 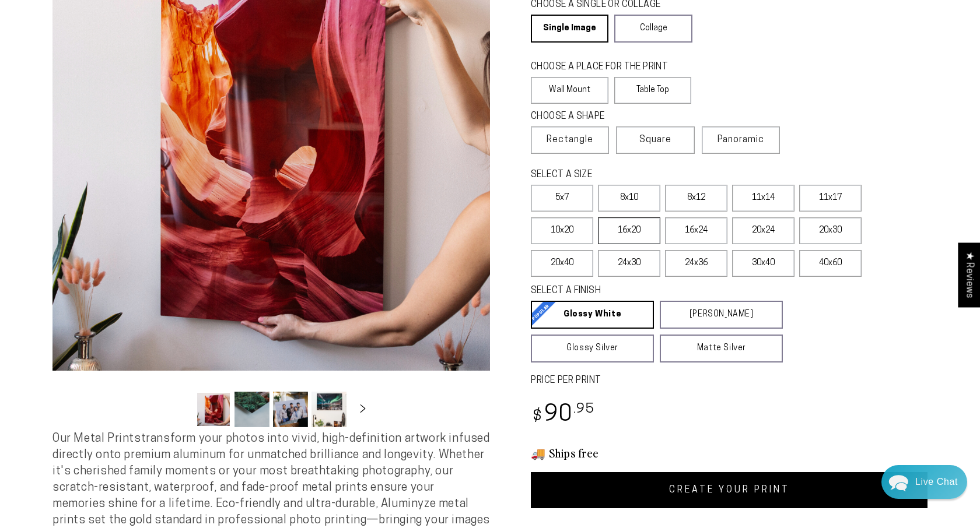 What do you see at coordinates (763, 263) in the screenshot?
I see `label: 30x40` at bounding box center [763, 263].